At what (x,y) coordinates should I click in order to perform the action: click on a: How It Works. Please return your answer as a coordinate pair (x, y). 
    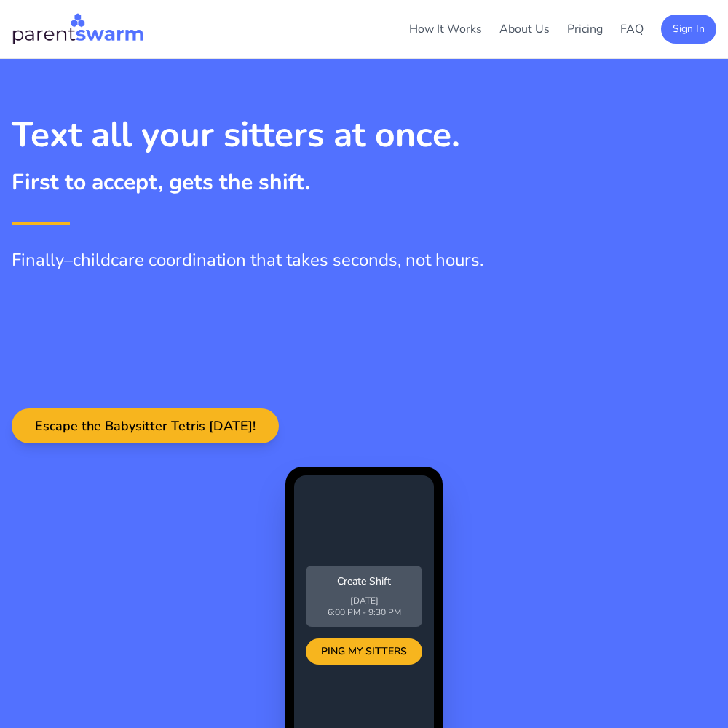
    Looking at the image, I should click on (445, 29).